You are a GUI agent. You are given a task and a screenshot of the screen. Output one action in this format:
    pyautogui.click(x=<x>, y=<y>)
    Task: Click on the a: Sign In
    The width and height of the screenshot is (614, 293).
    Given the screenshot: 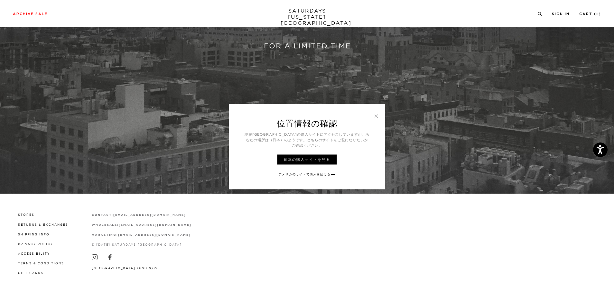 What is the action you would take?
    pyautogui.click(x=561, y=14)
    